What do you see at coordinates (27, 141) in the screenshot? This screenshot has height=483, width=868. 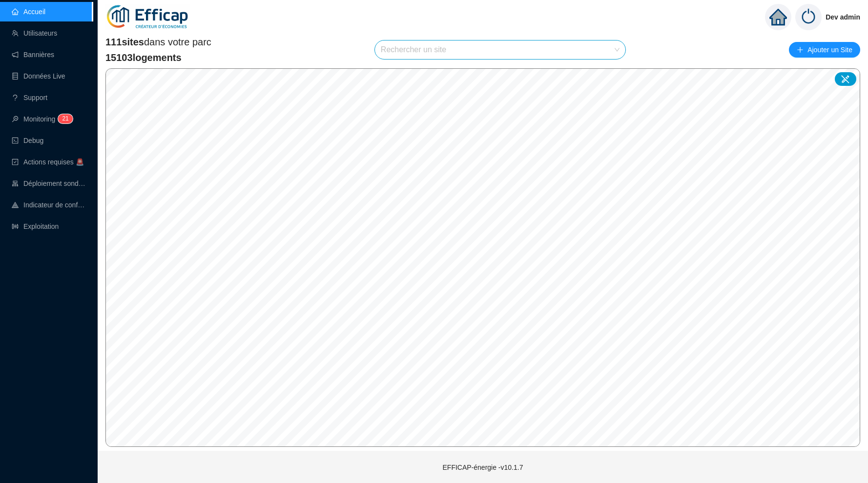 I see `a: codeDebug` at bounding box center [27, 141].